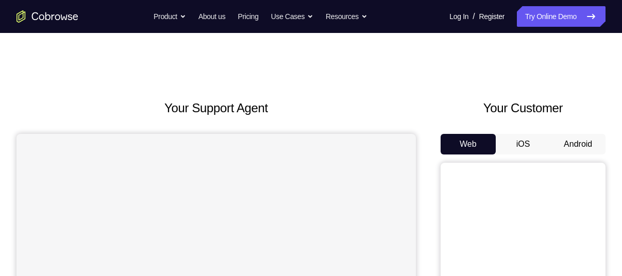 The height and width of the screenshot is (276, 622). Describe the element at coordinates (468, 144) in the screenshot. I see `button: Web` at that location.